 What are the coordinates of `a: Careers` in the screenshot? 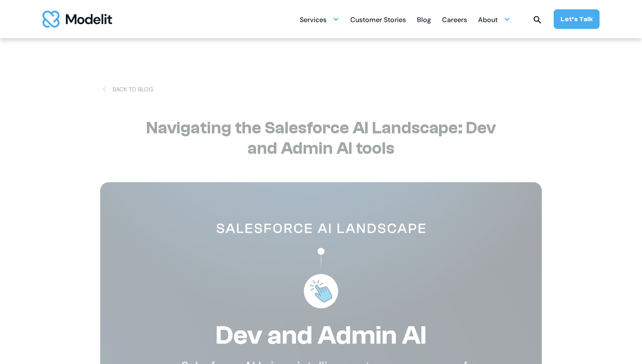 It's located at (454, 19).